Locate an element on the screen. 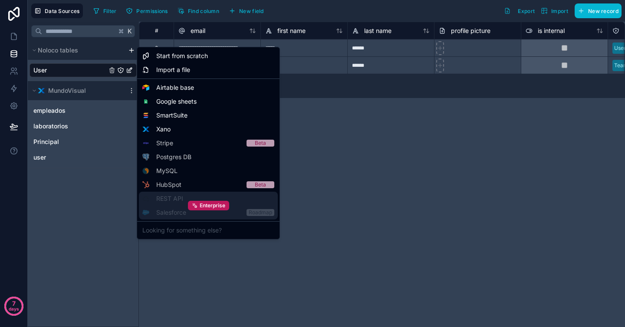  span: Start from scratch is located at coordinates (182, 56).